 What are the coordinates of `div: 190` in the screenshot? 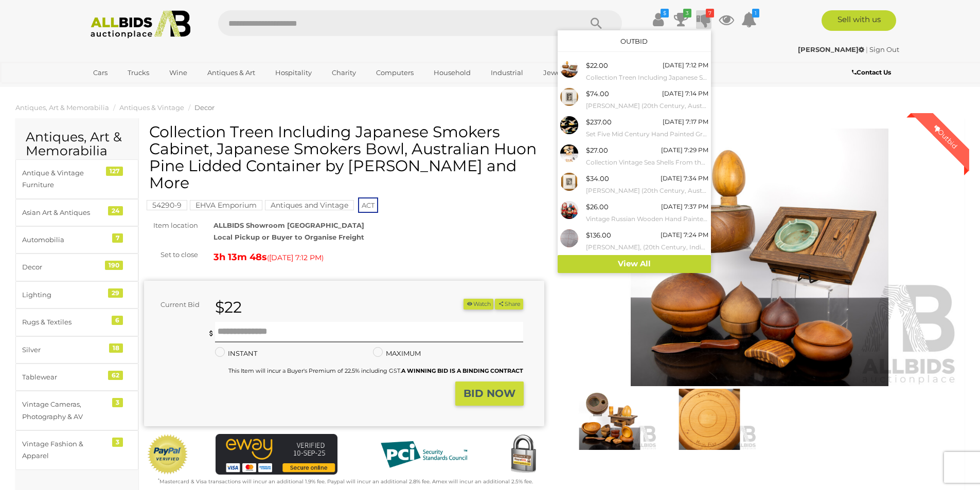 It's located at (114, 266).